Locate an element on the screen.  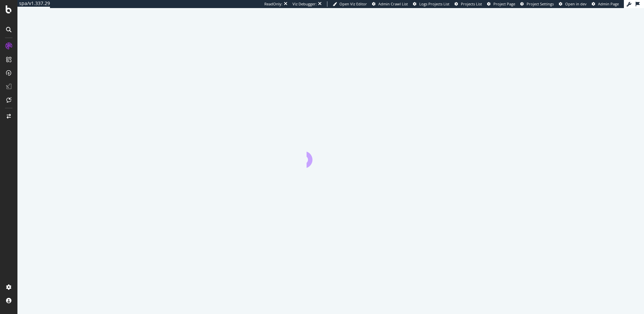
a: Project Page is located at coordinates (501, 4).